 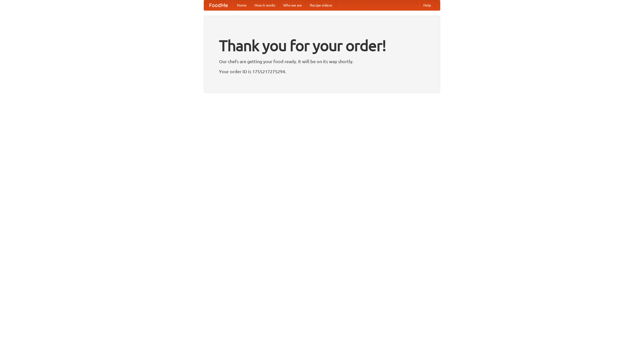 I want to click on a: FoodMe, so click(x=218, y=5).